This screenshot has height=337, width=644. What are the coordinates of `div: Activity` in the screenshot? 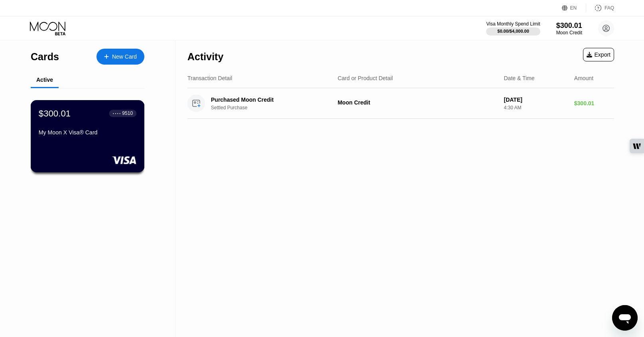 It's located at (205, 57).